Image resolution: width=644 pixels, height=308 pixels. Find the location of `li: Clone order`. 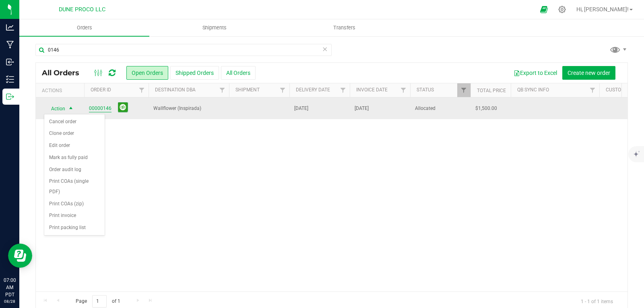

li: Clone order is located at coordinates (75, 134).